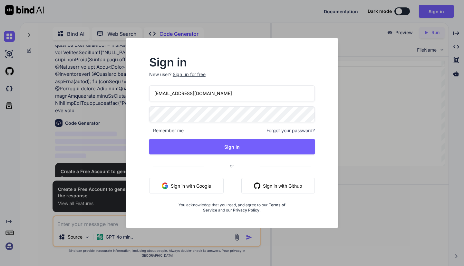 The image size is (464, 266). What do you see at coordinates (189, 74) in the screenshot?
I see `div: Sign up for free` at bounding box center [189, 74].